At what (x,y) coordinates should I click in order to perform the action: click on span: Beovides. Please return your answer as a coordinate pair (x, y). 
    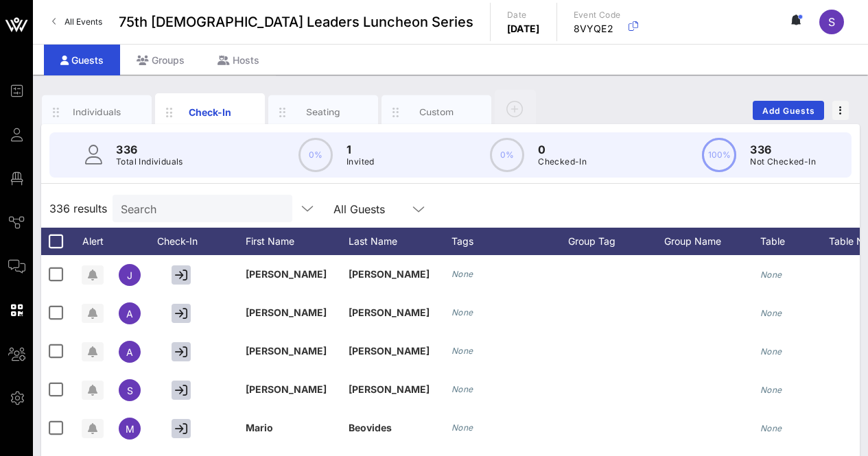
    Looking at the image, I should click on (370, 427).